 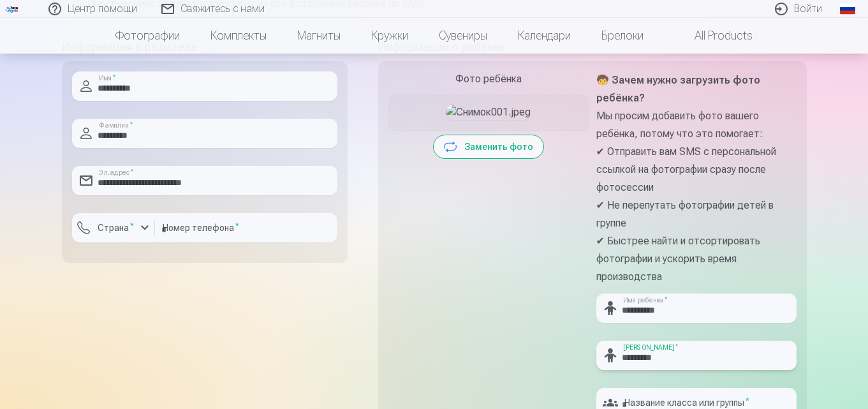 I want to click on img: /fa1, so click(x=12, y=9).